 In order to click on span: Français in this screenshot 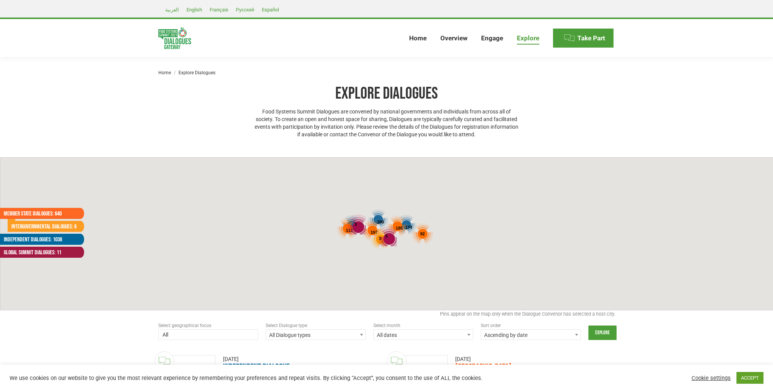, I will do `click(219, 10)`.